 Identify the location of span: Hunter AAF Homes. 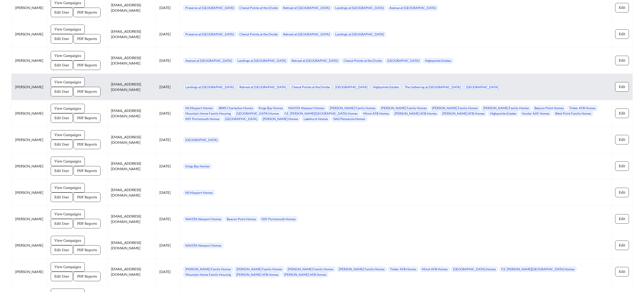
(535, 113).